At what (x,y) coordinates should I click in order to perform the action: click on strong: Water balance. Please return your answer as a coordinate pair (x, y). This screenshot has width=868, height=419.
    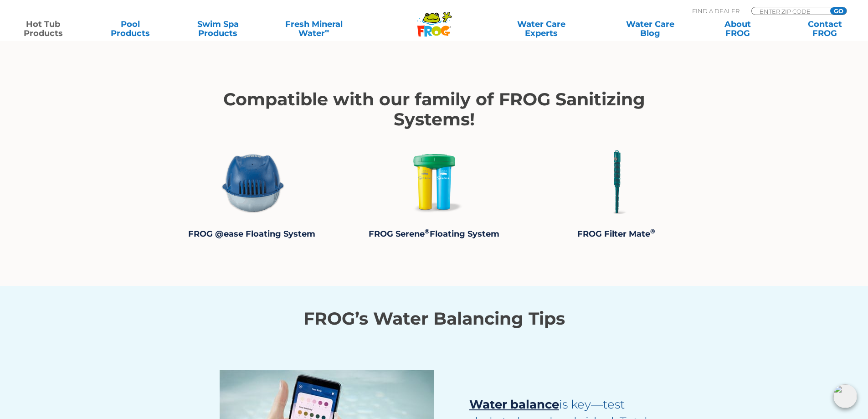
    Looking at the image, I should click on (514, 404).